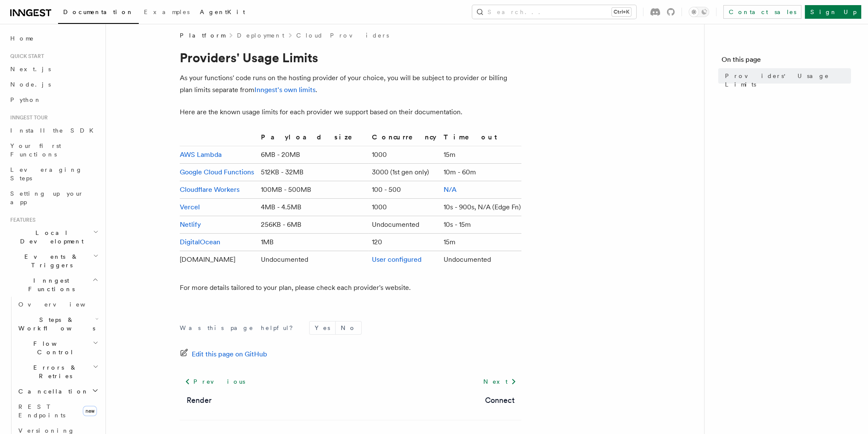 This screenshot has height=434, width=868. Describe the element at coordinates (215, 381) in the screenshot. I see `a: Previous` at that location.